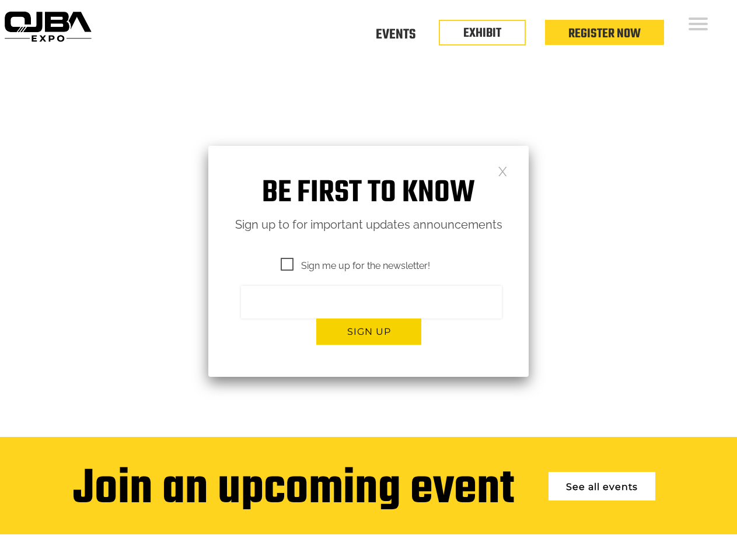  Describe the element at coordinates (293, 490) in the screenshot. I see `div: Join an upcoming event` at that location.